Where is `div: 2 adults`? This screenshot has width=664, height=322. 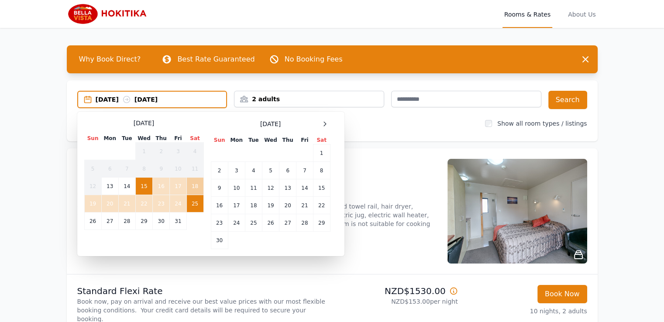 div: 2 adults is located at coordinates (309, 99).